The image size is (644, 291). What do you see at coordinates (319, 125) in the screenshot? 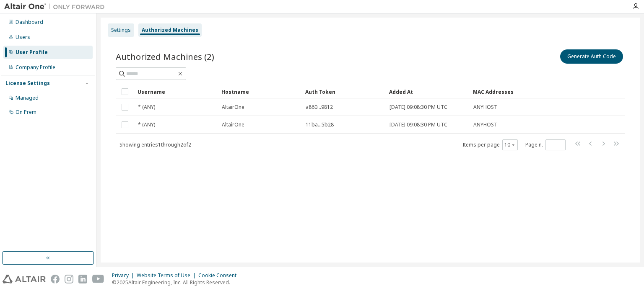
I see `span: 11ba...5b28` at bounding box center [319, 125].